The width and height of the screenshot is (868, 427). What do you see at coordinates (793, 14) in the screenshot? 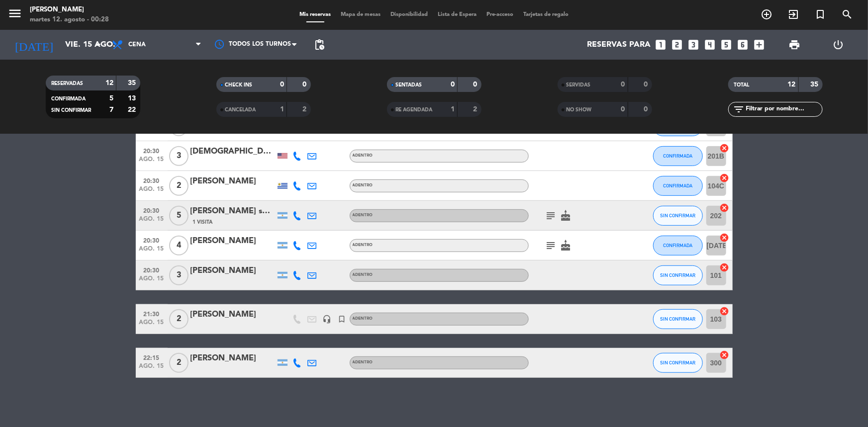
I see `i: exit_to_app` at bounding box center [793, 14].